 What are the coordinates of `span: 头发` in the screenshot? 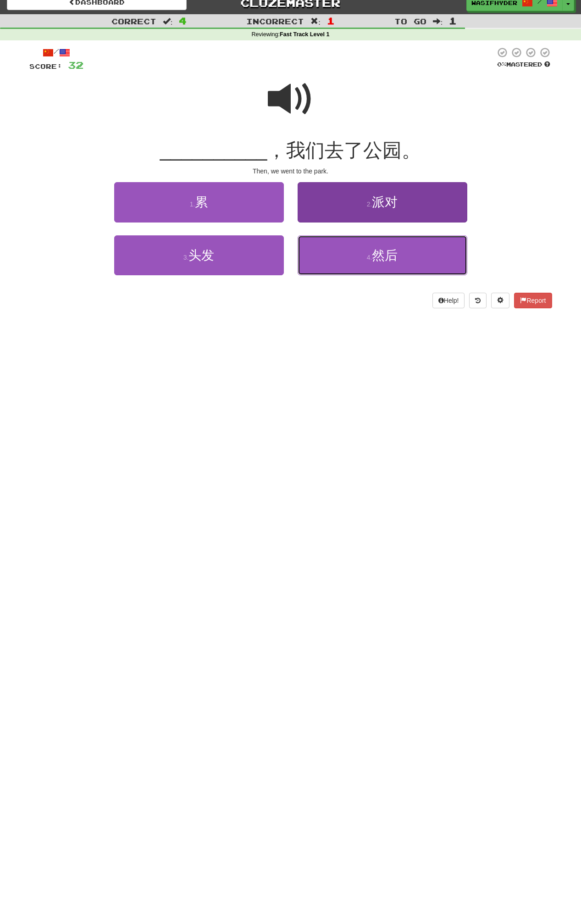 It's located at (201, 255).